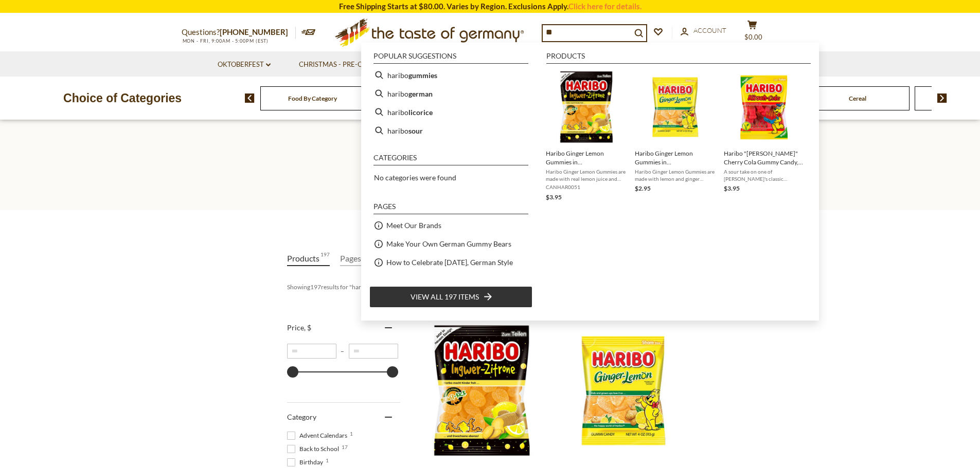  I want to click on span: Advent Calendars, so click(319, 436).